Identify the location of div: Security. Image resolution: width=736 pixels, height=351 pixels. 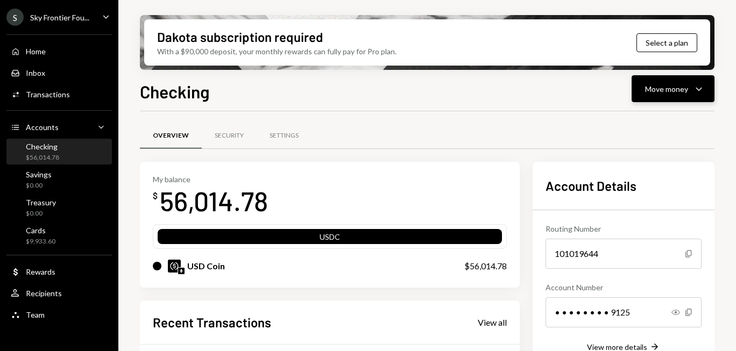
(229, 136).